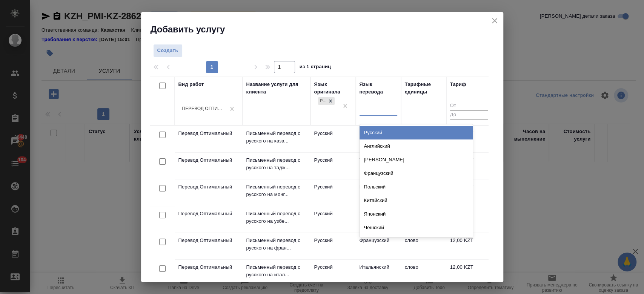 This screenshot has height=294, width=644. I want to click on p: Письменный перевод с русского на каза..., so click(277, 137).